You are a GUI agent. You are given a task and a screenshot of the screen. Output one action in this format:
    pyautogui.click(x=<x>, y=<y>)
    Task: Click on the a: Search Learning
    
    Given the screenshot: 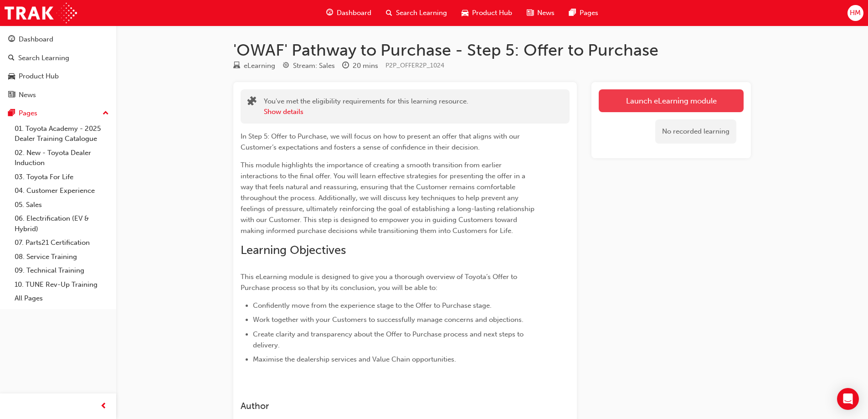 What is the action you would take?
    pyautogui.click(x=58, y=58)
    